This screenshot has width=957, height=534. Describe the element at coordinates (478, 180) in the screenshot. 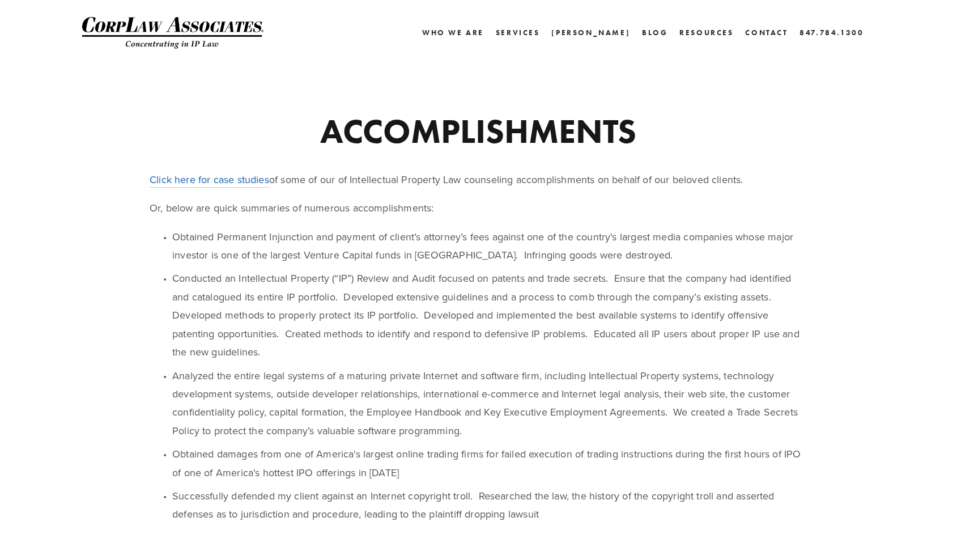

I see `p: of some of our of Intellectual Property Law counseling accomplishments on behalf of our beloved c...` at that location.